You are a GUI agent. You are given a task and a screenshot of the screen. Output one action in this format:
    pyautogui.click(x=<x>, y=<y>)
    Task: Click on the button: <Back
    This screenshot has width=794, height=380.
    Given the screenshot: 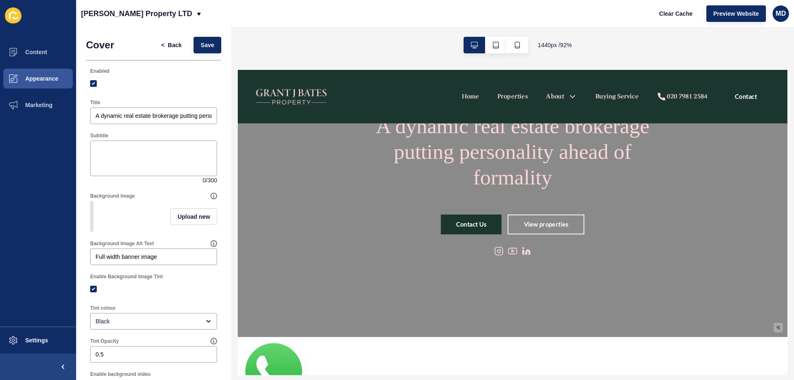 What is the action you would take?
    pyautogui.click(x=172, y=45)
    